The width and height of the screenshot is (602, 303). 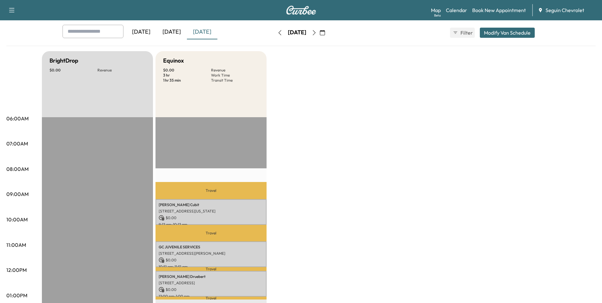 I want to click on p: GC JUVENILE SERVICES, so click(x=211, y=247).